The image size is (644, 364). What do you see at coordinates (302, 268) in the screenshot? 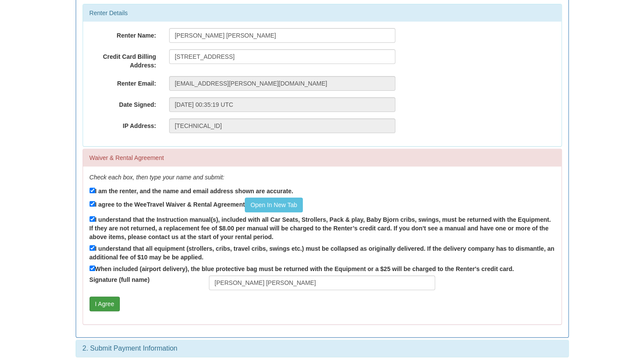
I see `label: When included (airport delivery), the blue protective bag must be returned with the Equipment or ...` at bounding box center [302, 268].